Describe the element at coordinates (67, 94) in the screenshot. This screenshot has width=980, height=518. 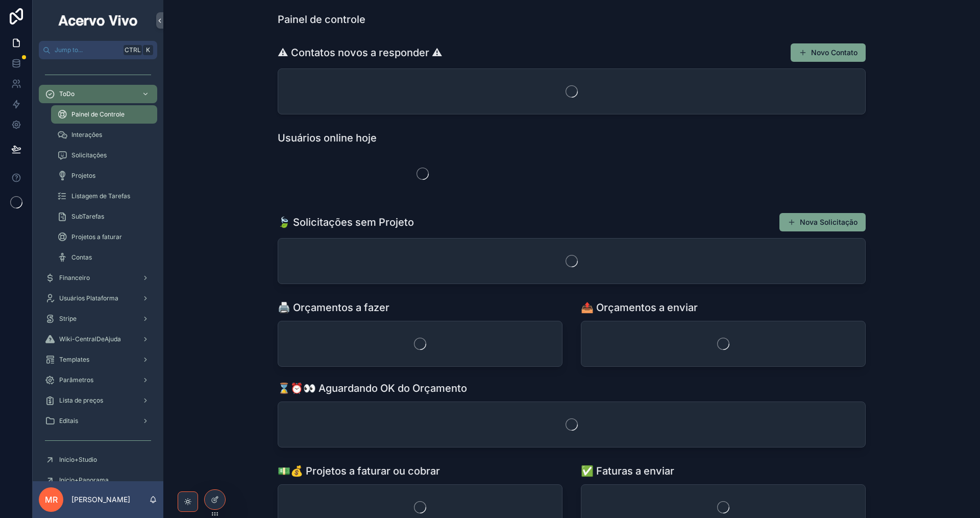
I see `span: ToDo` at that location.